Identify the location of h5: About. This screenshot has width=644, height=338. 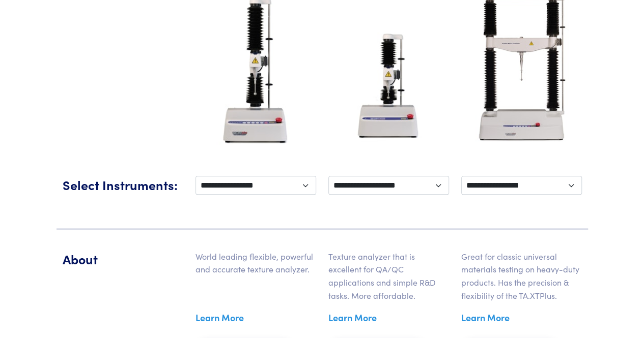
(123, 259).